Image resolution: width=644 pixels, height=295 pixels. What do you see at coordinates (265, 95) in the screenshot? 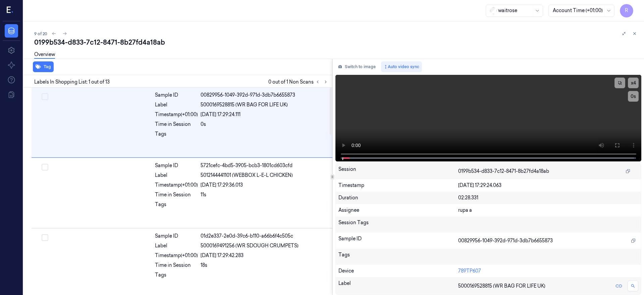
I see `div: 00829956-1049-392d-971d-3db7b6655873` at bounding box center [265, 95].